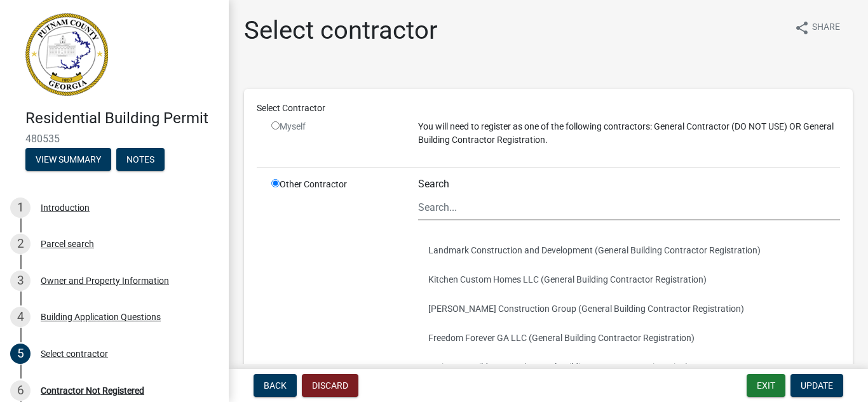 This screenshot has height=402, width=868. What do you see at coordinates (629, 279) in the screenshot?
I see `button: Kitchen Custom Homes LLC (General Building Contractor Registration)` at bounding box center [629, 279].